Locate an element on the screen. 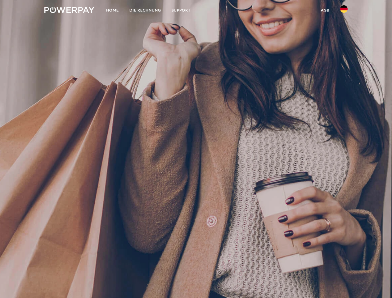 The height and width of the screenshot is (298, 392). a: agb is located at coordinates (325, 10).